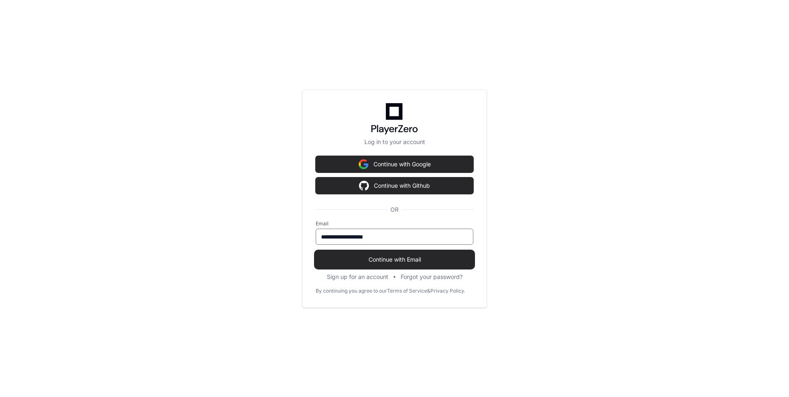  I want to click on button: Forgot your password?, so click(432, 277).